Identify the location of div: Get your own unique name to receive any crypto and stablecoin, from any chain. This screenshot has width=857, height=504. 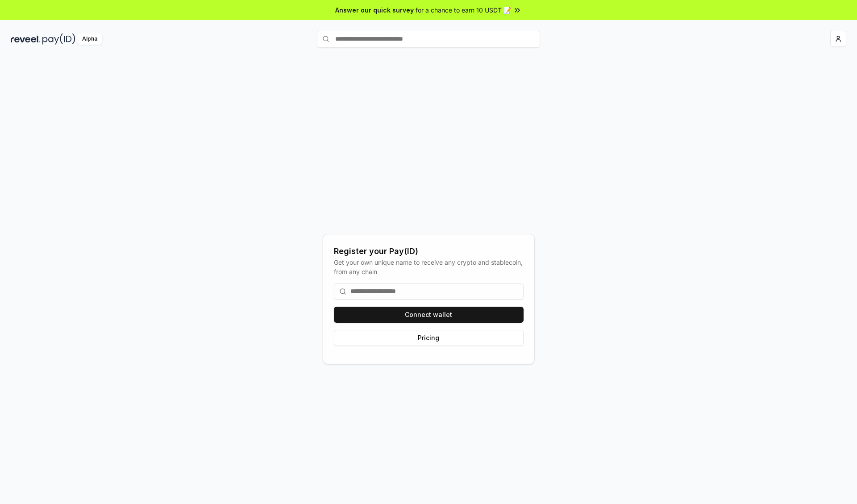
(428, 267).